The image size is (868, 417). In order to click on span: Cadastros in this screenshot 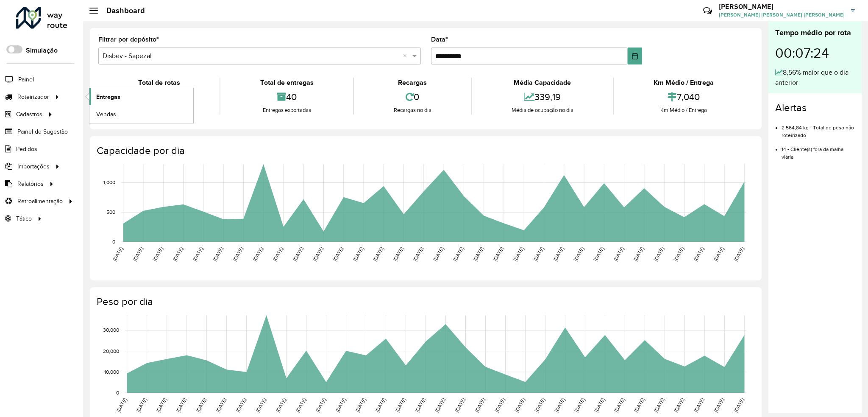, I will do `click(30, 114)`.